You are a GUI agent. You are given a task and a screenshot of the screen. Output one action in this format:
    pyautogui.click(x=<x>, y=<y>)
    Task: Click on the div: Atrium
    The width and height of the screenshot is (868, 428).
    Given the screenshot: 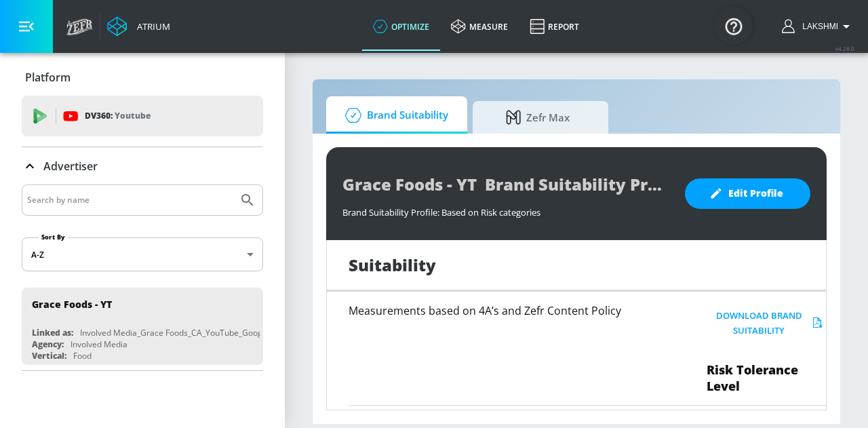 What is the action you would take?
    pyautogui.click(x=150, y=27)
    